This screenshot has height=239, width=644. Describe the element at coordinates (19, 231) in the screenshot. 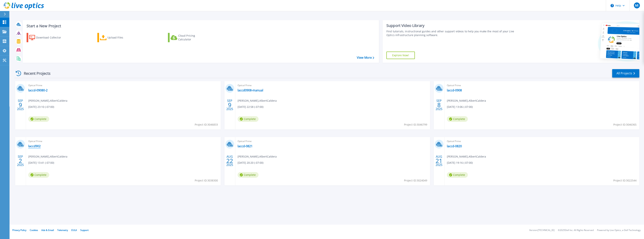

I see `a: Privacy Policy` at that location.